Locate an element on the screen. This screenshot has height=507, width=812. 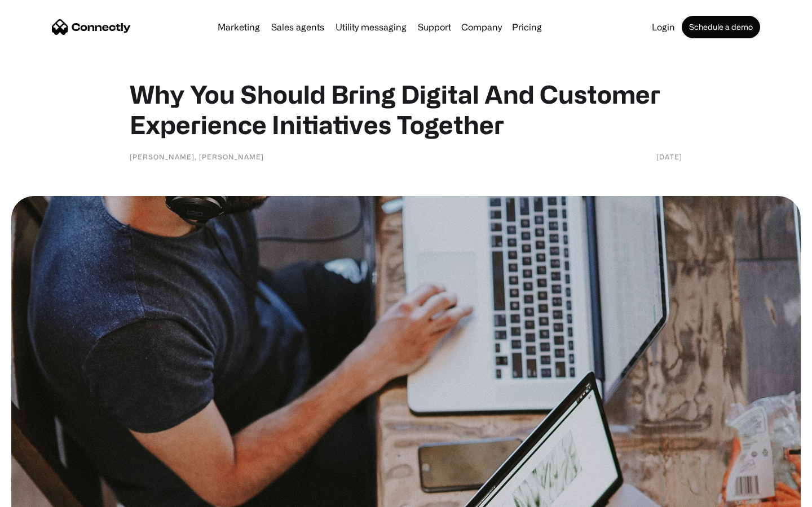
a: Pricing is located at coordinates (527, 27).